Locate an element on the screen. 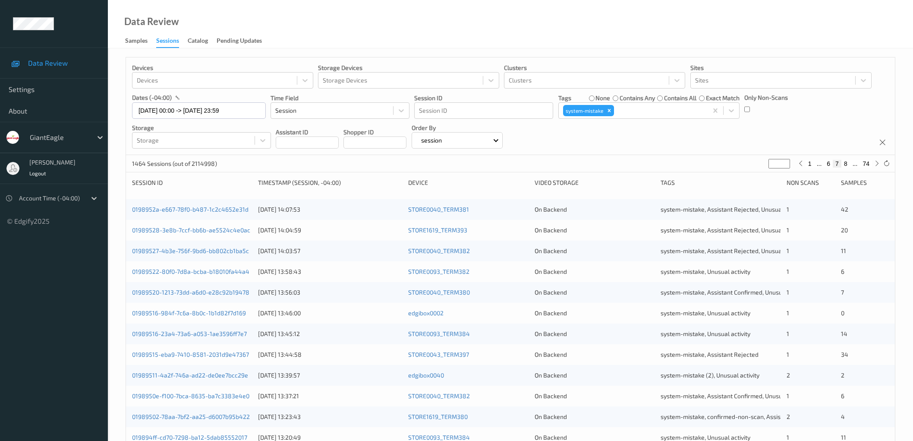 The width and height of the screenshot is (913, 441). div: Non Scans is located at coordinates (811, 183).